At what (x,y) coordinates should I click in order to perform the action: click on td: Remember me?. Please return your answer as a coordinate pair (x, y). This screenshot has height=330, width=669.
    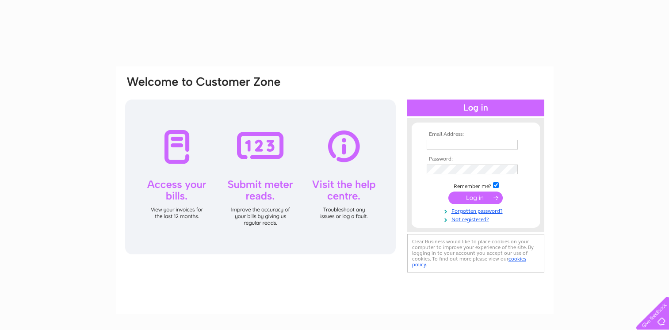
    Looking at the image, I should click on (476, 185).